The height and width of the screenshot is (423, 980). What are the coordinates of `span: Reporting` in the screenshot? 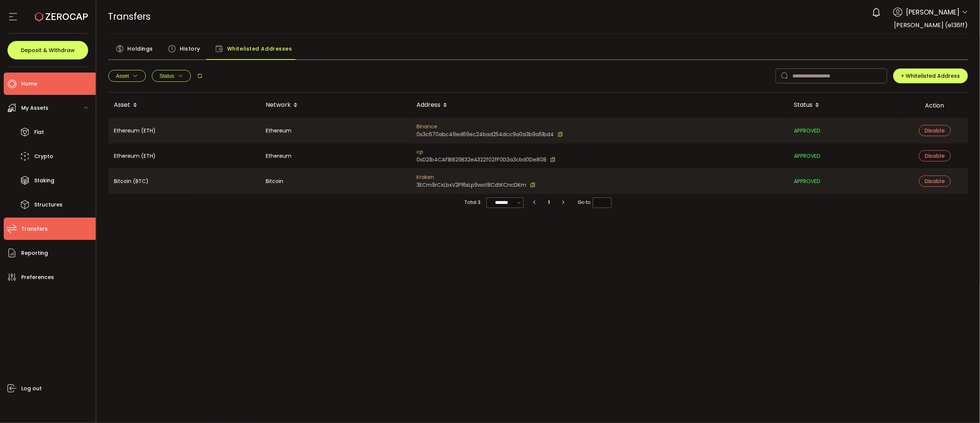 It's located at (35, 253).